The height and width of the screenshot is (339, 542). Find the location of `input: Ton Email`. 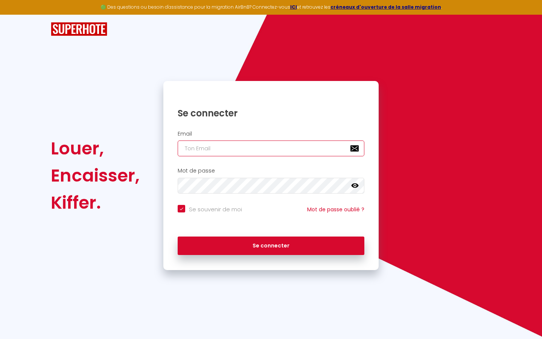

input: Ton Email is located at coordinates (271, 148).